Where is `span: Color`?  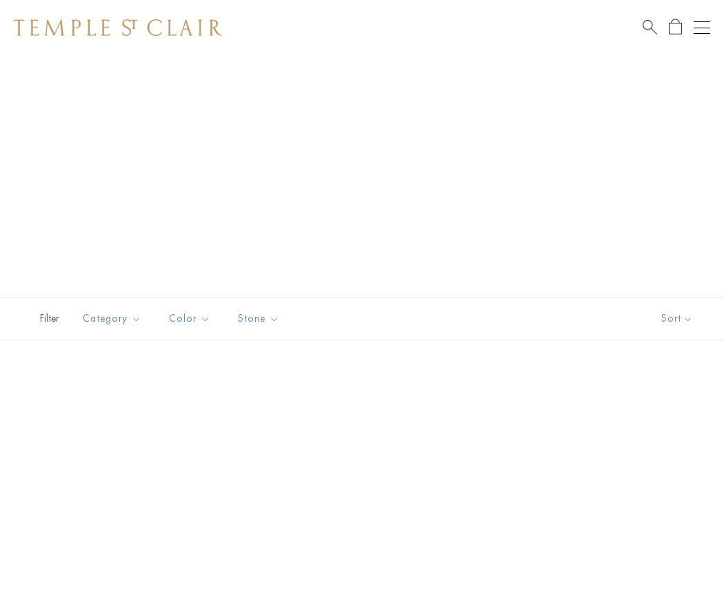 span: Color is located at coordinates (191, 318).